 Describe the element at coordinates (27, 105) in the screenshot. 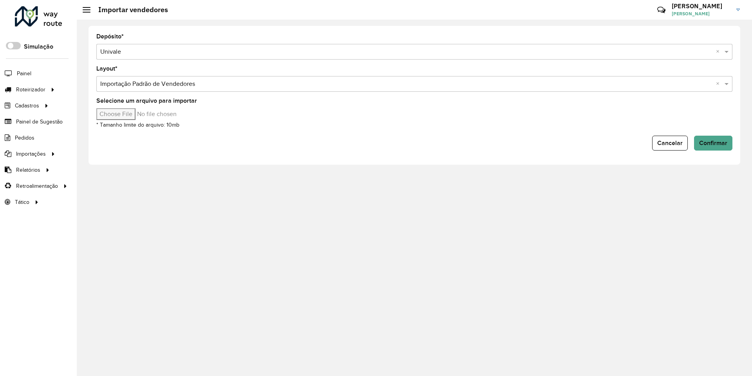

I see `span: Cadastros` at that location.